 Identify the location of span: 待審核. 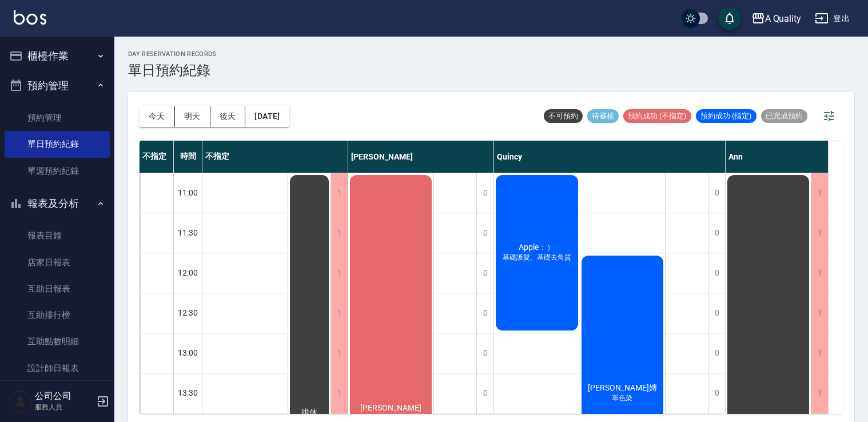
(603, 116).